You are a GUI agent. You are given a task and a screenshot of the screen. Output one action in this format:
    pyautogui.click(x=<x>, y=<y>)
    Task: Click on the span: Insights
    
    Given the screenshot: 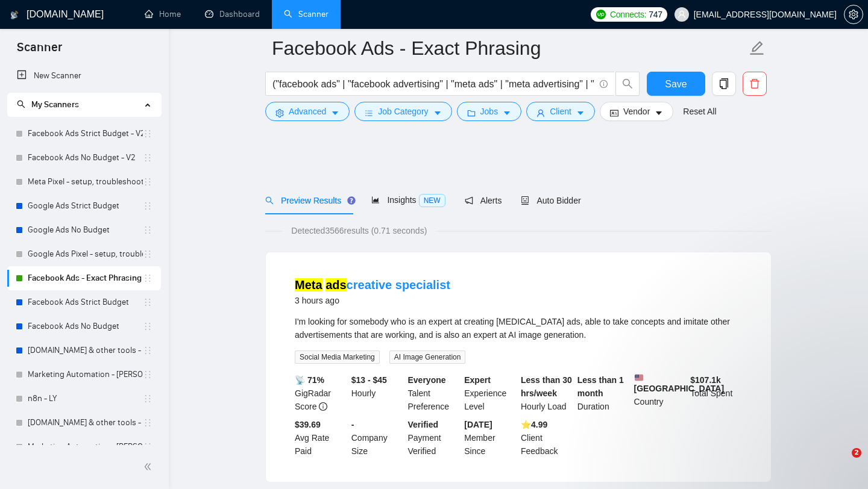 What is the action you would take?
    pyautogui.click(x=408, y=200)
    